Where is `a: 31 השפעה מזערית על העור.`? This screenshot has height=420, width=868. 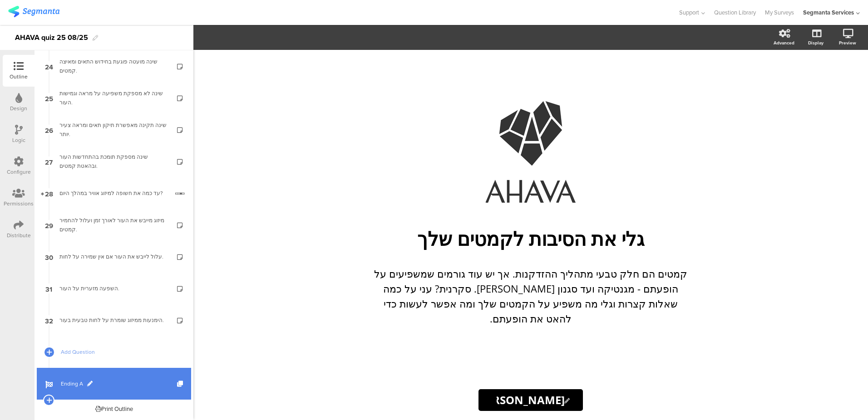 a: 31 השפעה מזערית על העור. is located at coordinates (114, 289).